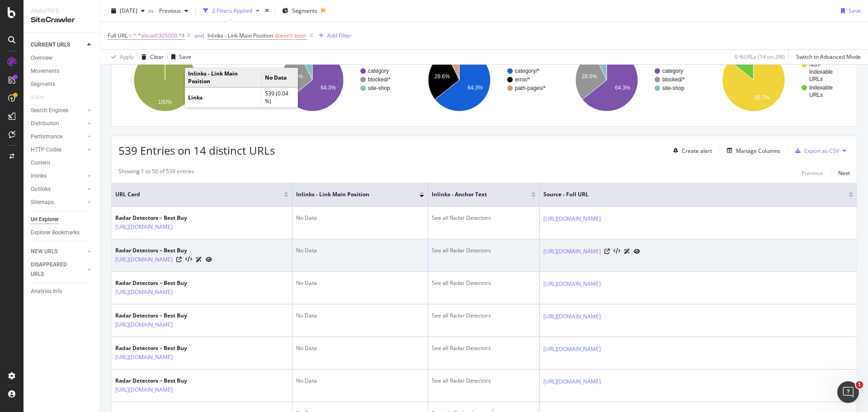  I want to click on text: path-pages/*, so click(530, 89).